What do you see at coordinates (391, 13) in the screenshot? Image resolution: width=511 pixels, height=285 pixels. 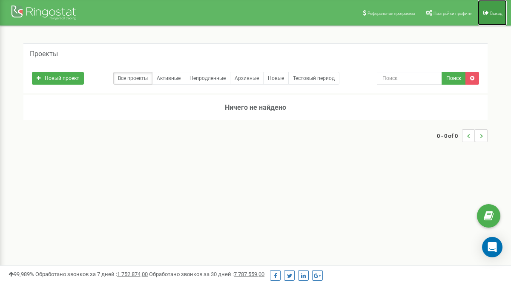 I see `span: Реферальная программа` at bounding box center [391, 13].